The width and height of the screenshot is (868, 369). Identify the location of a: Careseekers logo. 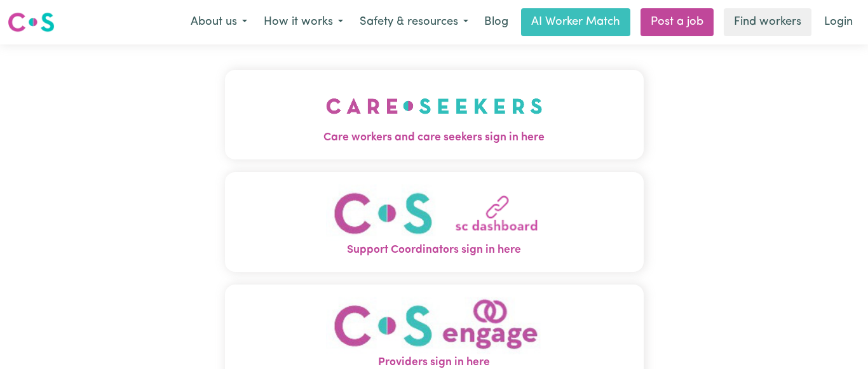
(31, 22).